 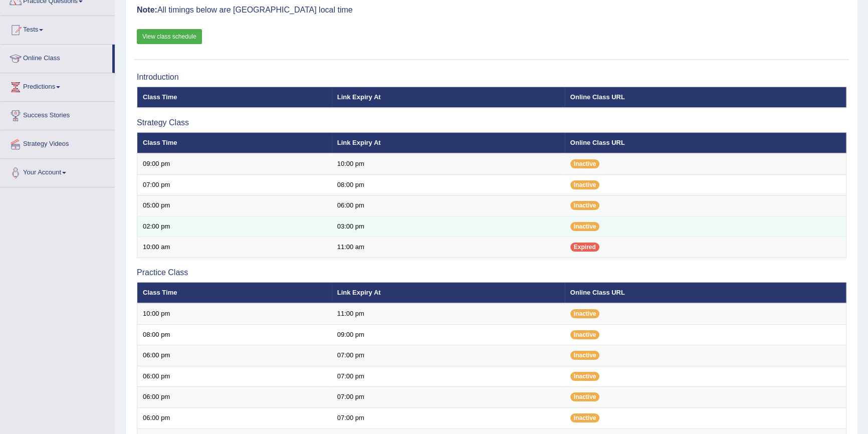 I want to click on h3: Practice Class, so click(x=492, y=272).